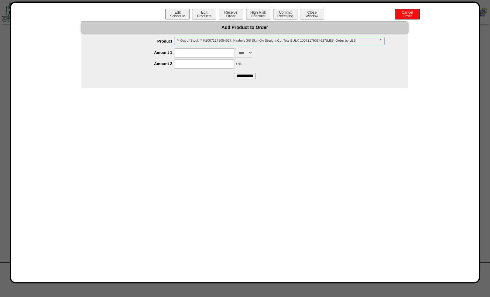 The width and height of the screenshot is (490, 297). Describe the element at coordinates (285, 14) in the screenshot. I see `button: CommitReceiving` at that location.